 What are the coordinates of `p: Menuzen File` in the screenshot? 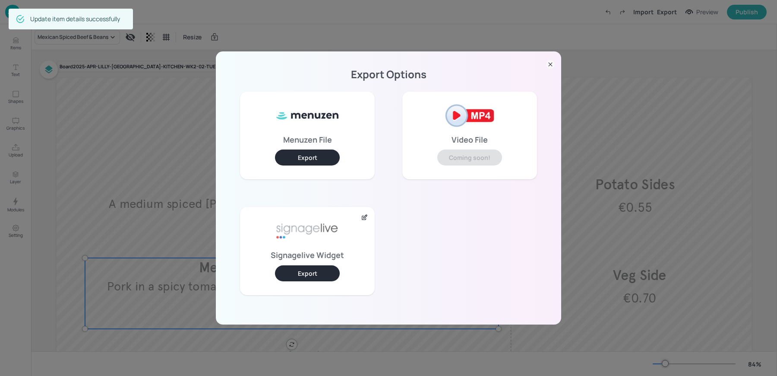 It's located at (307, 139).